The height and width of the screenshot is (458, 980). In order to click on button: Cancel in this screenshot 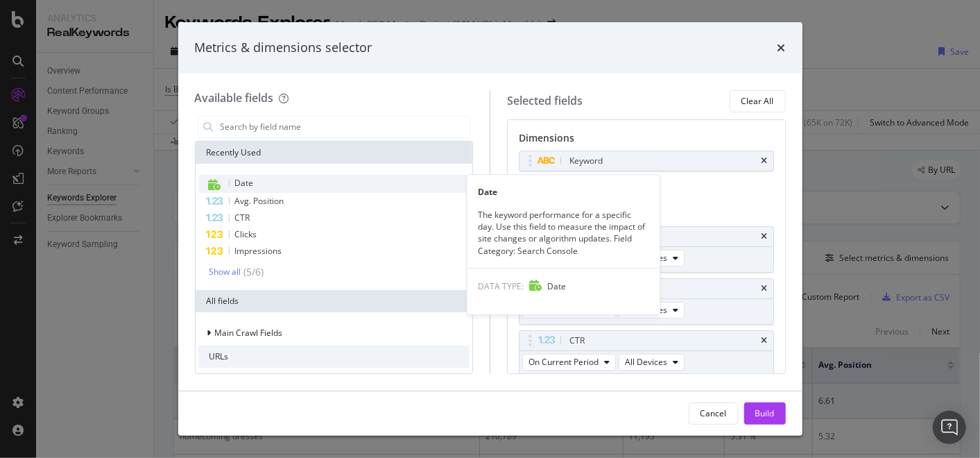, I will do `click(714, 413)`.